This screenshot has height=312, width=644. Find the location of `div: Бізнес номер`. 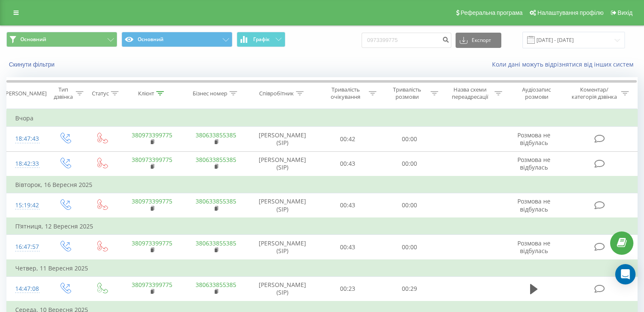

div: Бізнес номер is located at coordinates (210, 93).